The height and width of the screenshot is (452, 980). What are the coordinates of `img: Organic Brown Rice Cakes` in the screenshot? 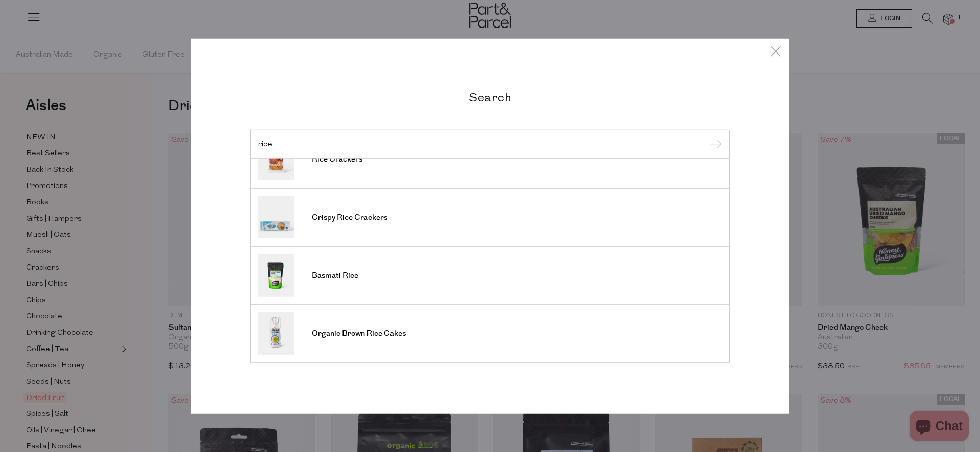 It's located at (276, 333).